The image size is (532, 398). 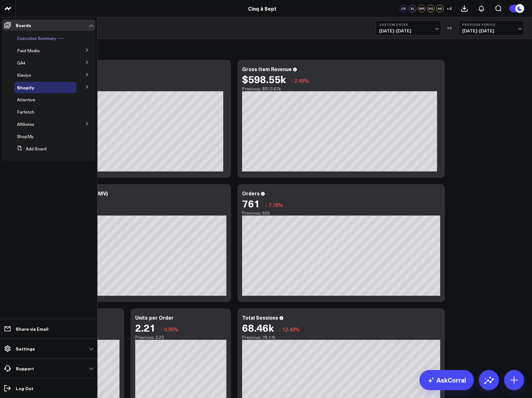 I want to click on span: Affiliates, so click(x=26, y=124).